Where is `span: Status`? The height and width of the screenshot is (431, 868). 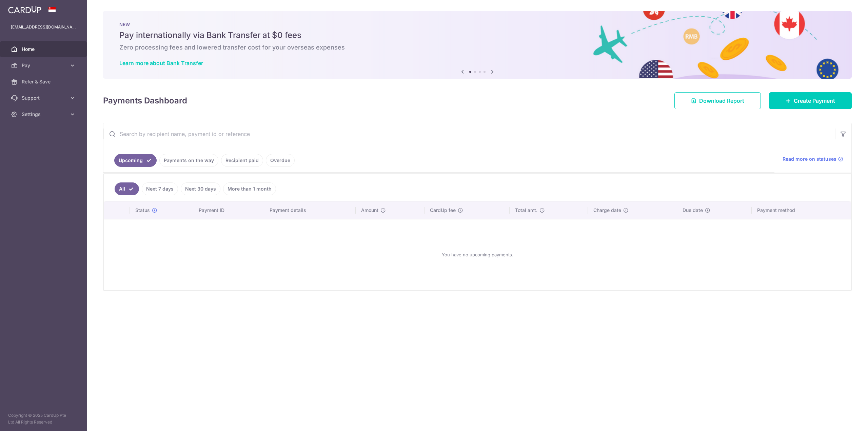 span: Status is located at coordinates (143, 210).